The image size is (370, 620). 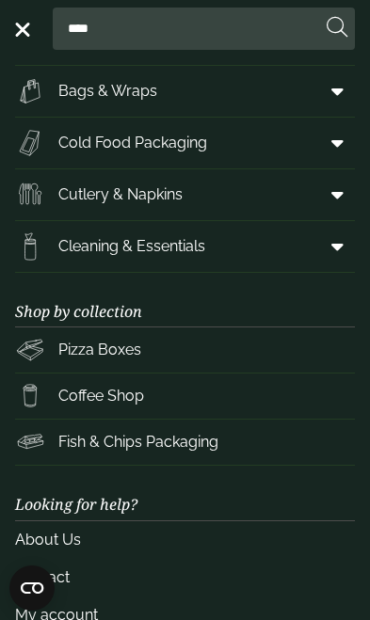 I want to click on a: Pizza Boxes, so click(x=184, y=350).